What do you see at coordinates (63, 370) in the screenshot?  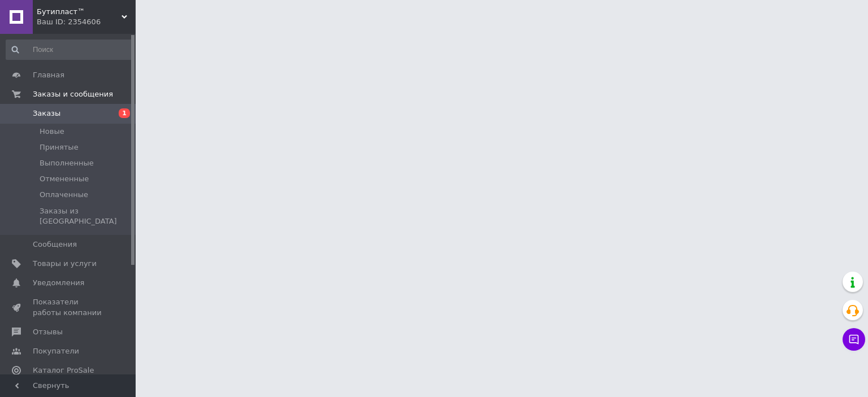 I see `span: Каталог ProSale` at bounding box center [63, 370].